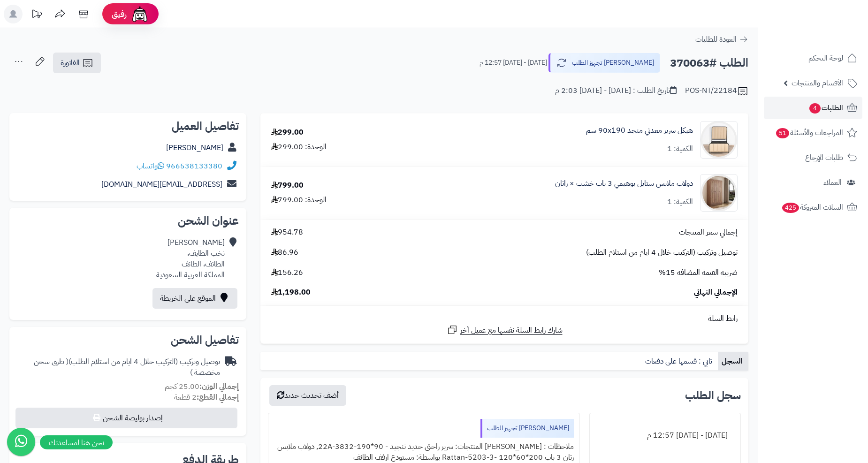 The image size is (868, 463). Describe the element at coordinates (679, 361) in the screenshot. I see `a: تابي : قسمها على دفعات` at that location.